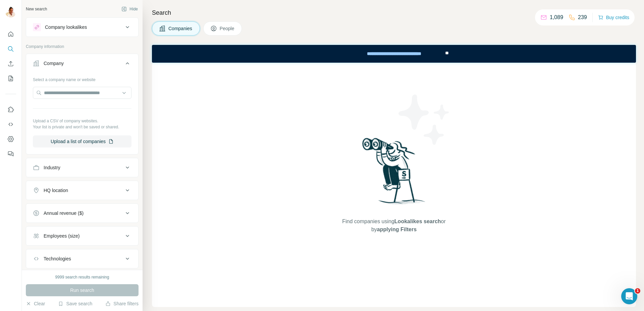 The width and height of the screenshot is (644, 311). I want to click on div: New search, so click(36, 9).